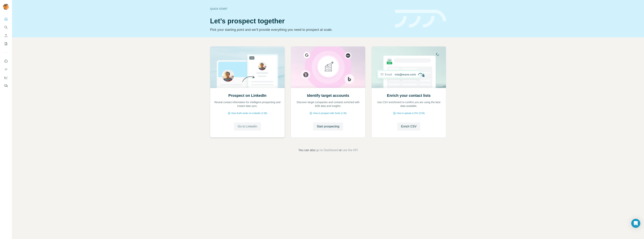  What do you see at coordinates (6, 77) in the screenshot?
I see `button: Dashboard` at bounding box center [6, 77].